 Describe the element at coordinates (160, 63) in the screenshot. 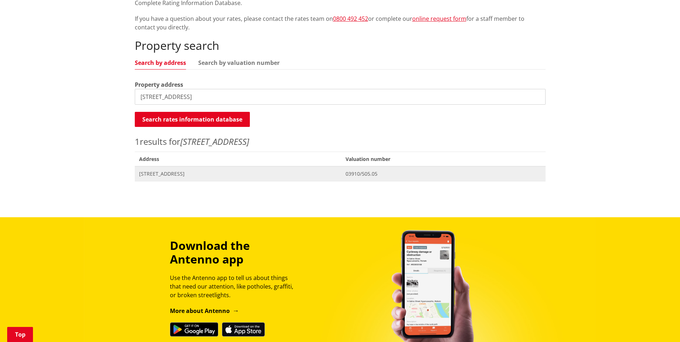

I see `a: Search by address` at that location.